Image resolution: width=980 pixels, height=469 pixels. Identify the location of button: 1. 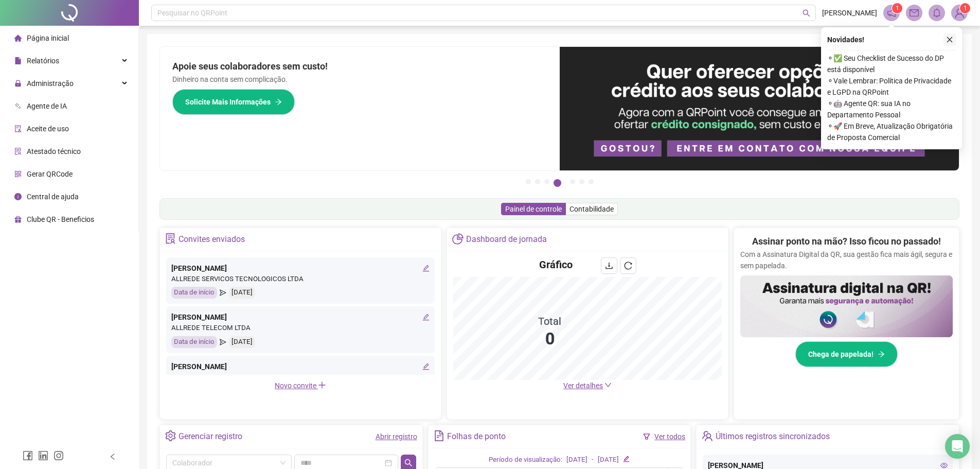
(528, 182).